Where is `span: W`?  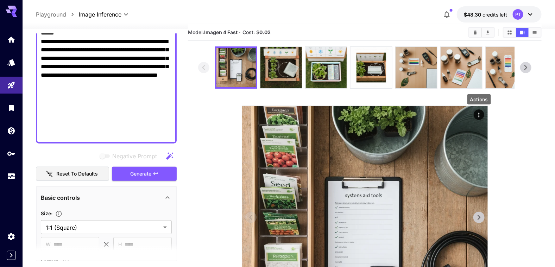 span: W is located at coordinates (48, 244).